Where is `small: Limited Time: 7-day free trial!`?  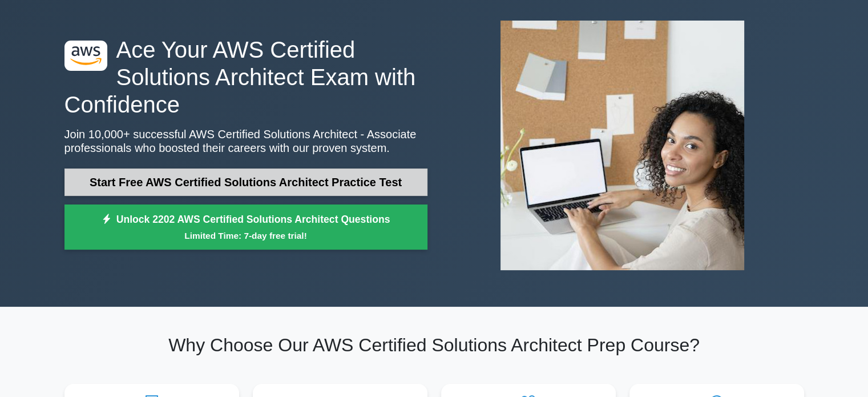
small: Limited Time: 7-day free trial! is located at coordinates (246, 235).